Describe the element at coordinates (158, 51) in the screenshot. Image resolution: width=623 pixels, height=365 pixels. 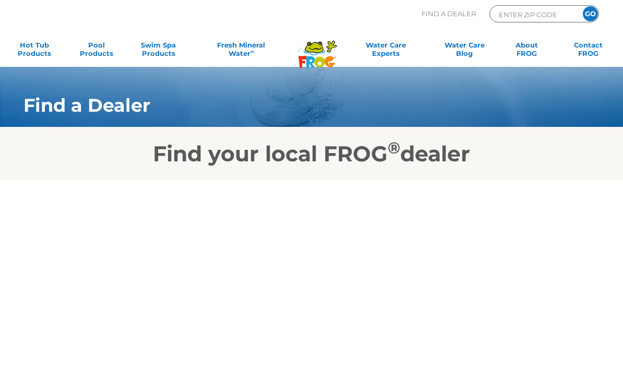
I see `a: Swim SpaProducts` at that location.